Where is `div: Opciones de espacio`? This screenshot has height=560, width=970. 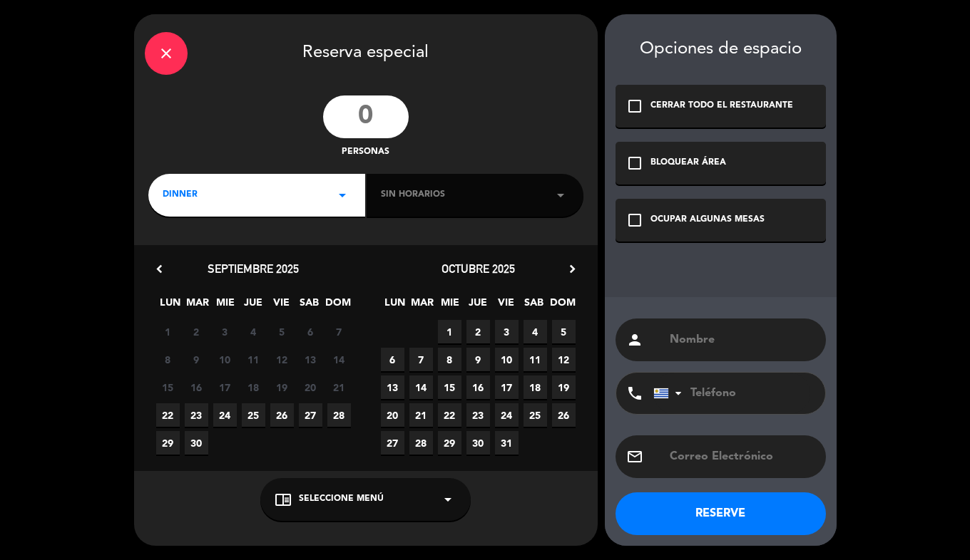 div: Opciones de espacio is located at coordinates (720, 49).